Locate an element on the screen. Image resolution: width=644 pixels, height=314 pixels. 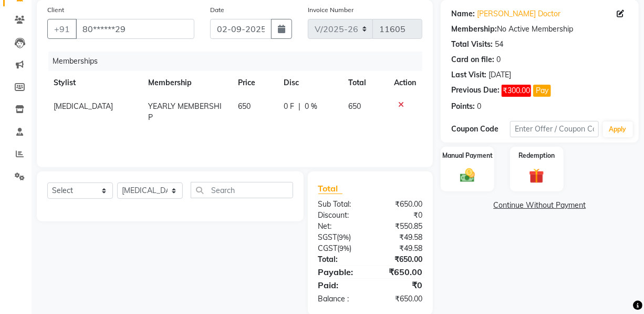
th: Action is located at coordinates (405, 82).